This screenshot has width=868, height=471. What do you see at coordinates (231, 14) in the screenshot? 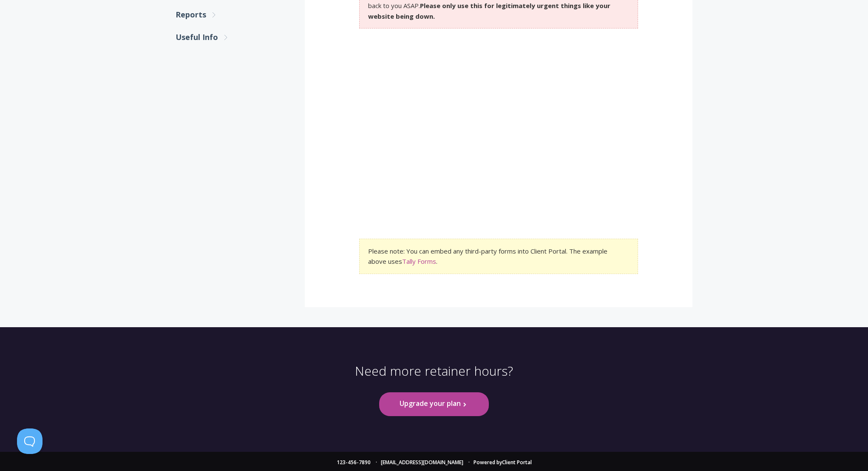
I see `a: Reports` at bounding box center [231, 14].